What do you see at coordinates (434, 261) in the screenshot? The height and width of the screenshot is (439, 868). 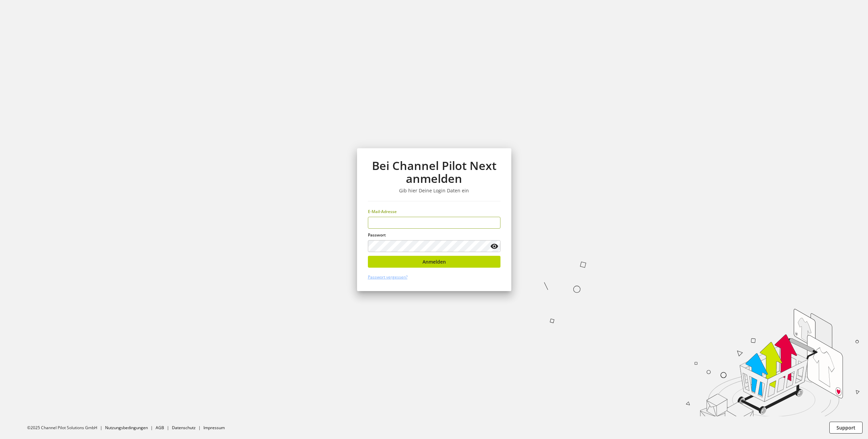 I see `button: Anmelden` at bounding box center [434, 261].